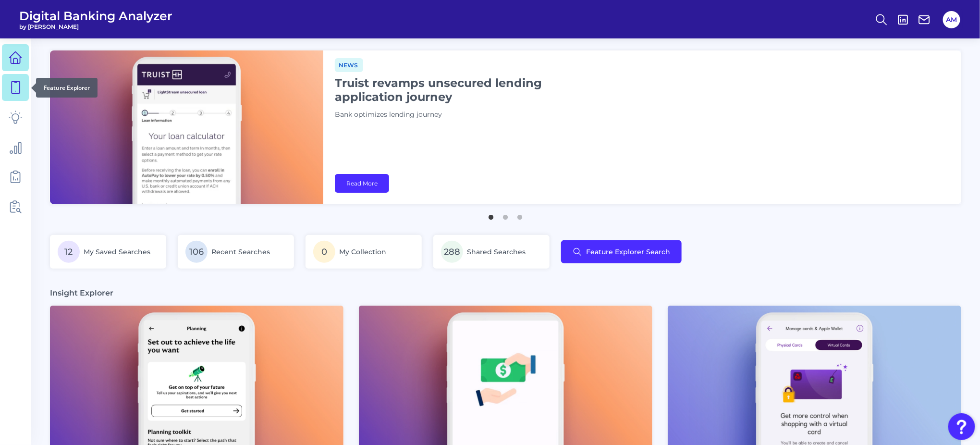 The image size is (980, 445). Describe the element at coordinates (236, 252) in the screenshot. I see `a: 106Recent Searches` at that location.